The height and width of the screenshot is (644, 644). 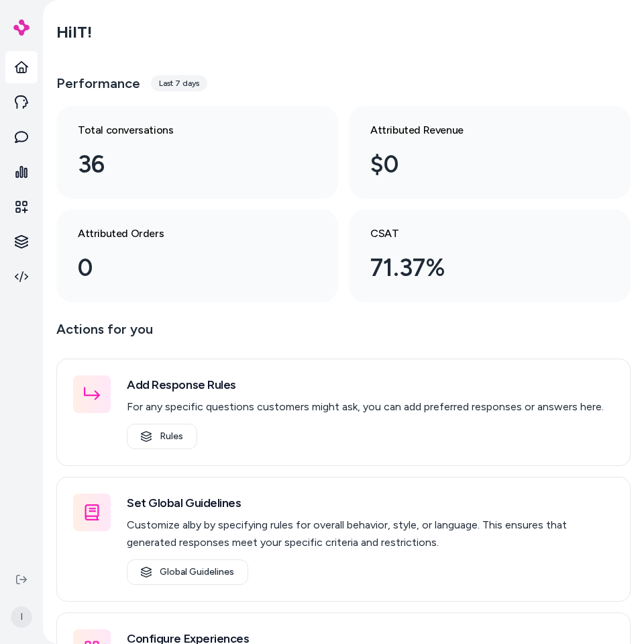 What do you see at coordinates (479, 131) in the screenshot?
I see `h3: Attributed Revenue` at bounding box center [479, 131].